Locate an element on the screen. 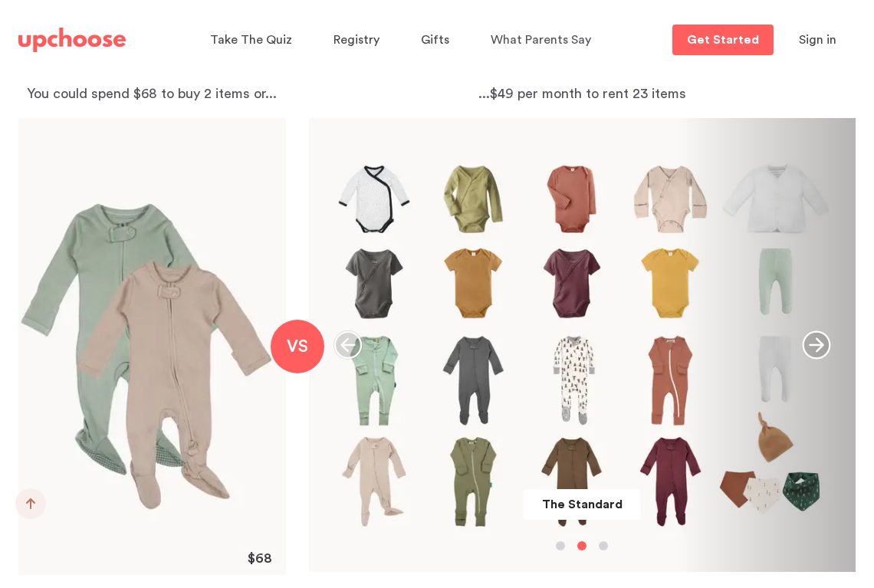 The width and height of the screenshot is (874, 588). button: Sign in is located at coordinates (818, 40).